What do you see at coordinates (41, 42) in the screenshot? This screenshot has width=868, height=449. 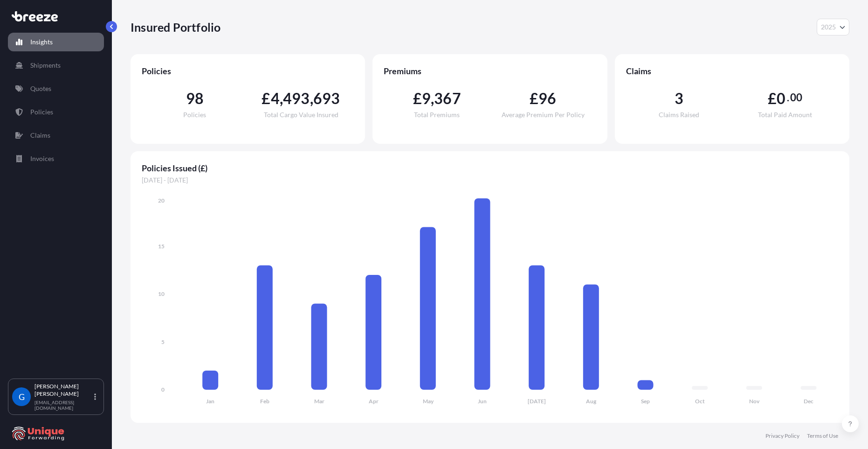 I see `p: Insights` at bounding box center [41, 42].